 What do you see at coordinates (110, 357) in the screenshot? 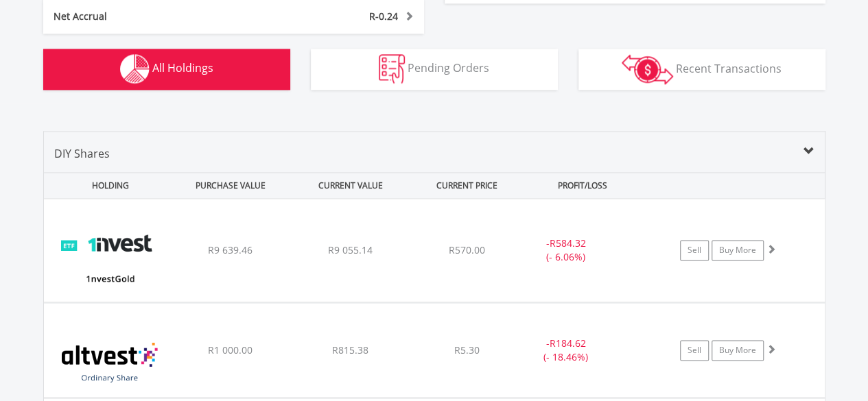
I see `img: EQU.ZA.ALV.png` at bounding box center [110, 357].